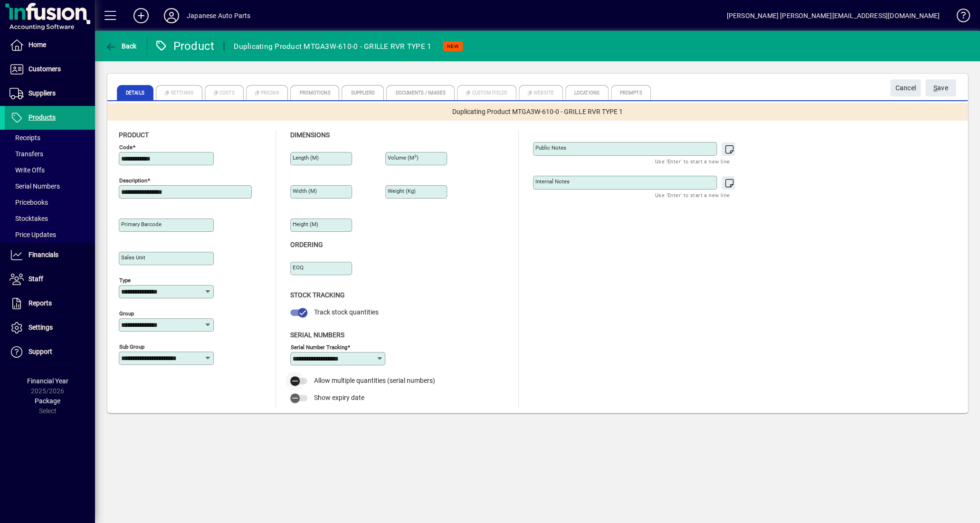 The width and height of the screenshot is (980, 523). What do you see at coordinates (41, 117) in the screenshot?
I see `span: Products` at bounding box center [41, 117].